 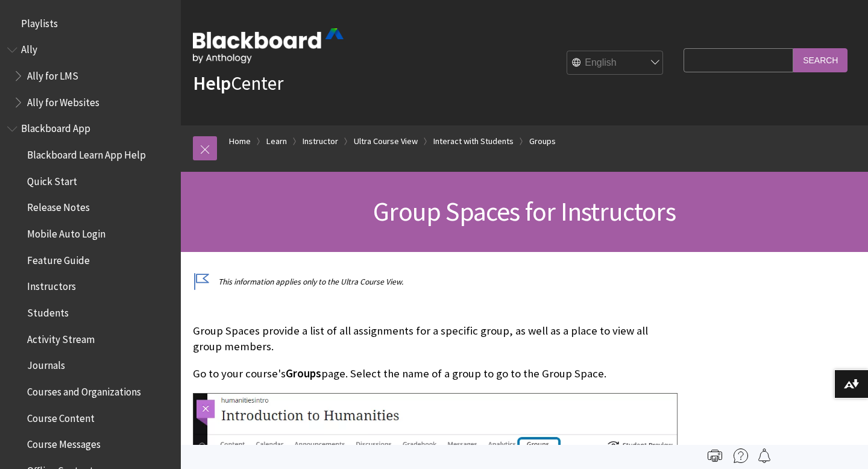 What do you see at coordinates (820, 59) in the screenshot?
I see `input: Search` at bounding box center [820, 59].